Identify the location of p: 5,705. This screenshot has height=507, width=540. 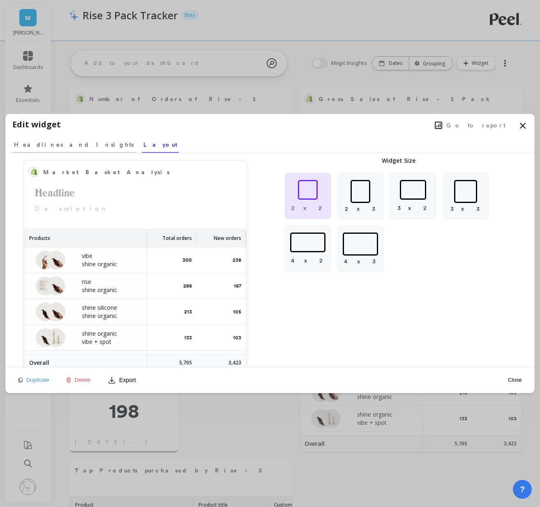
(185, 363).